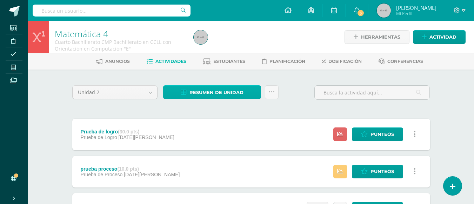 The height and width of the screenshot is (204, 474). I want to click on div: prueba proceso, so click(130, 169).